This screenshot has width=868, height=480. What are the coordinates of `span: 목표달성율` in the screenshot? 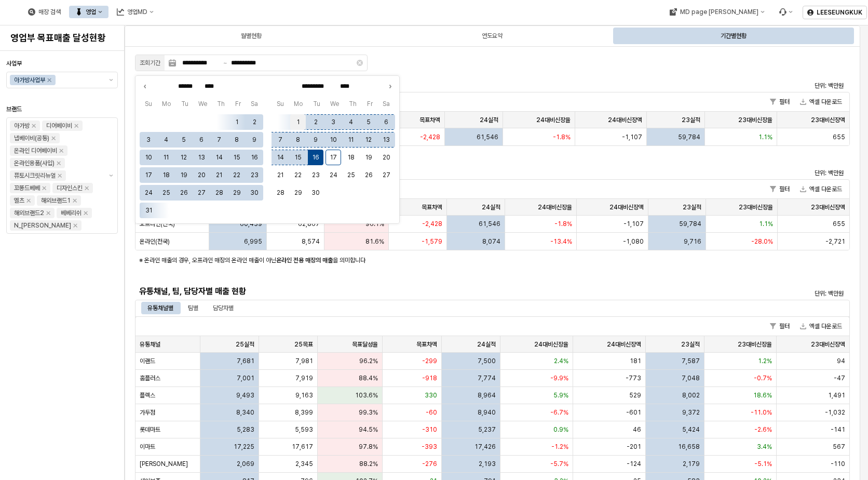 It's located at (365, 344).